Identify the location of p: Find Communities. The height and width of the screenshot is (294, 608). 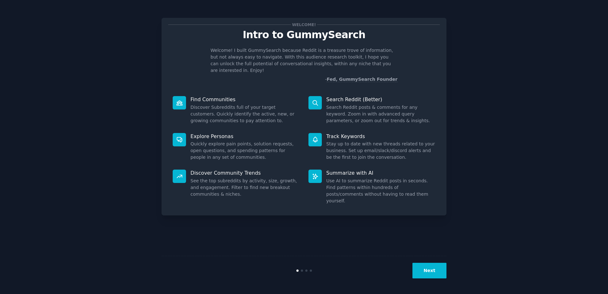
(245, 99).